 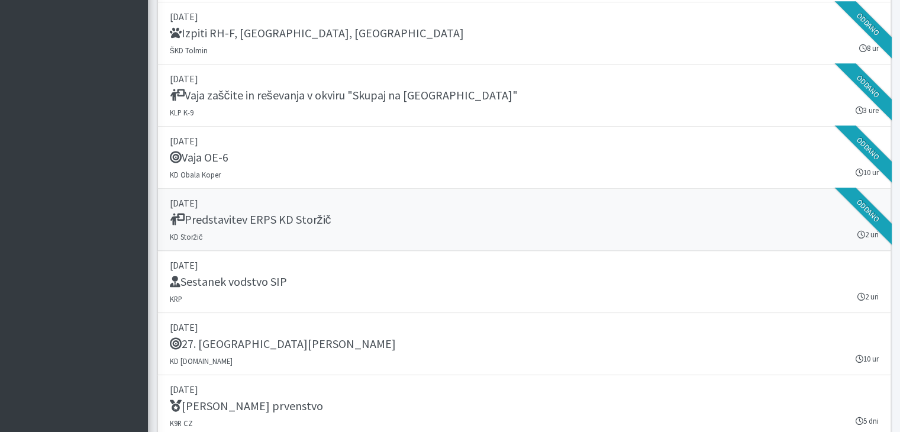 What do you see at coordinates (228, 282) in the screenshot?
I see `h5: Sestanek vodstvo SIP` at bounding box center [228, 282].